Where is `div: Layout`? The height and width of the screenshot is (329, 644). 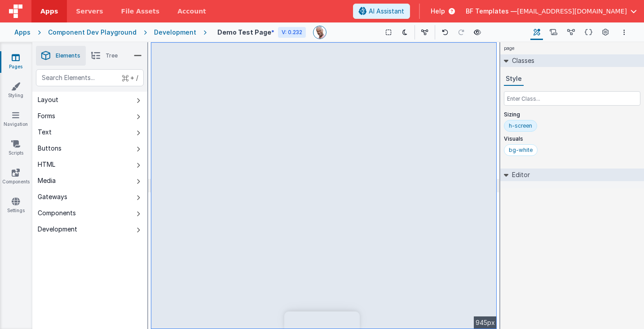 div: Layout is located at coordinates (48, 100).